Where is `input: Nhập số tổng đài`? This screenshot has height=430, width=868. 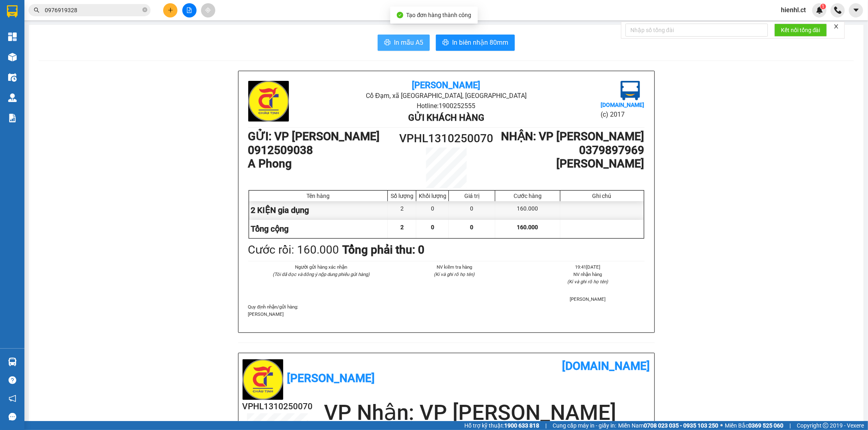
input: Nhập số tổng đài is located at coordinates (696, 30).